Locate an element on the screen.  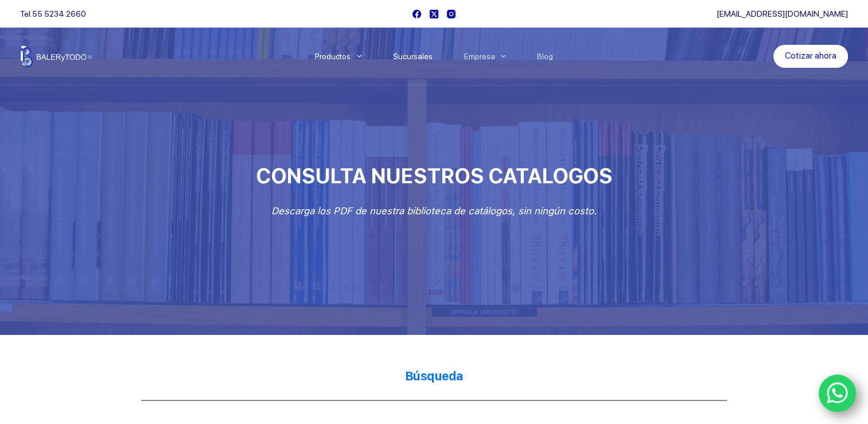
a: Facebook is located at coordinates (417, 14).